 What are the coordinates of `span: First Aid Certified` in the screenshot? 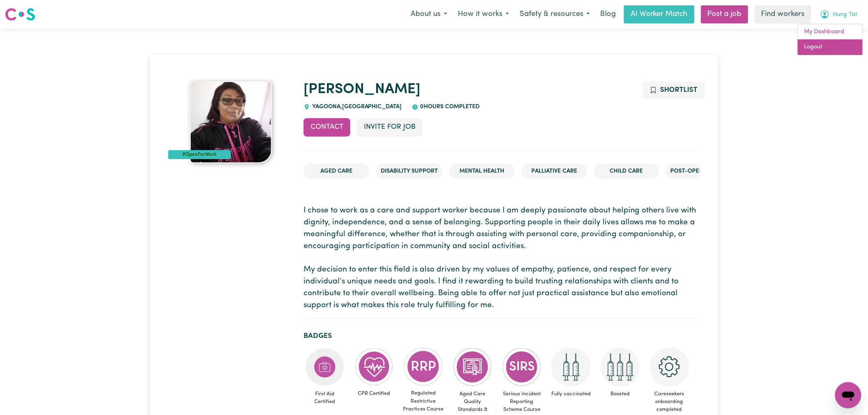 It's located at (325, 398).